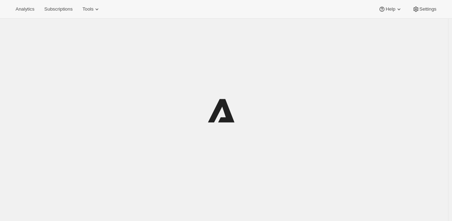  I want to click on span: Settings, so click(428, 9).